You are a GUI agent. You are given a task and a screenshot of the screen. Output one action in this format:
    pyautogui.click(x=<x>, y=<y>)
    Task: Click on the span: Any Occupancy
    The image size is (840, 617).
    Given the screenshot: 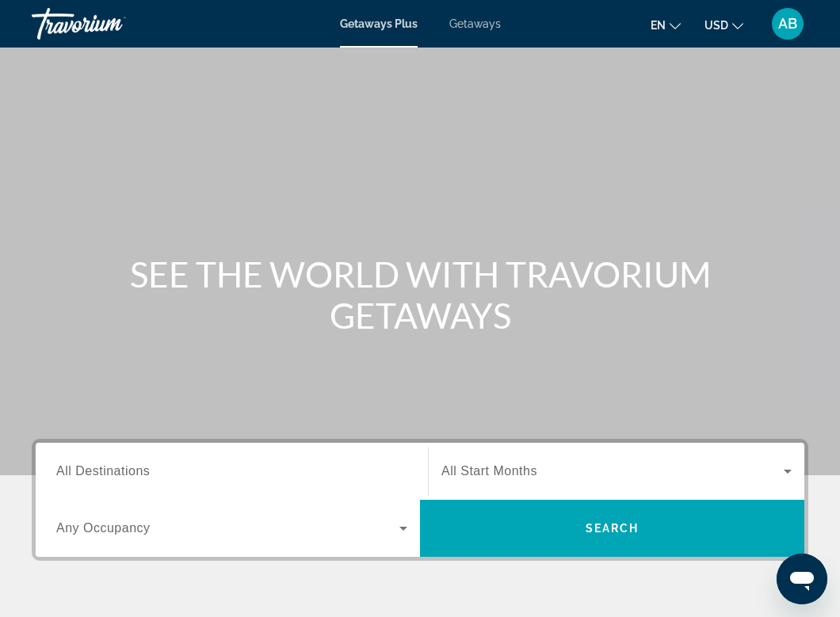 What is the action you would take?
    pyautogui.click(x=103, y=527)
    